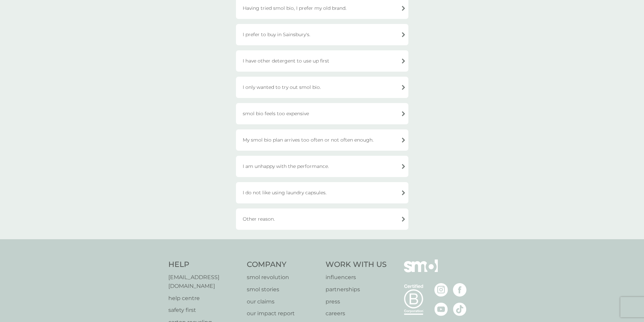 The image size is (644, 322). I want to click on a: smol revolution, so click(282, 277).